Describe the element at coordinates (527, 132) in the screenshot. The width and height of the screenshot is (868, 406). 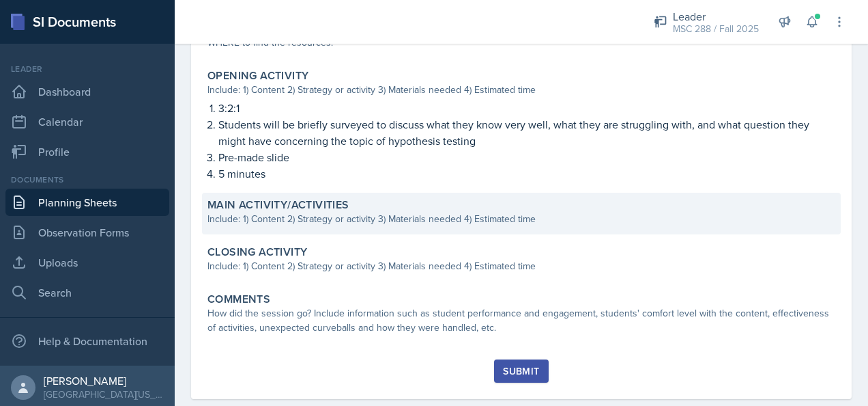
I see `p: Students will be briefly surveyed to discuss what they know very well, what they are struggling w...` at that location.